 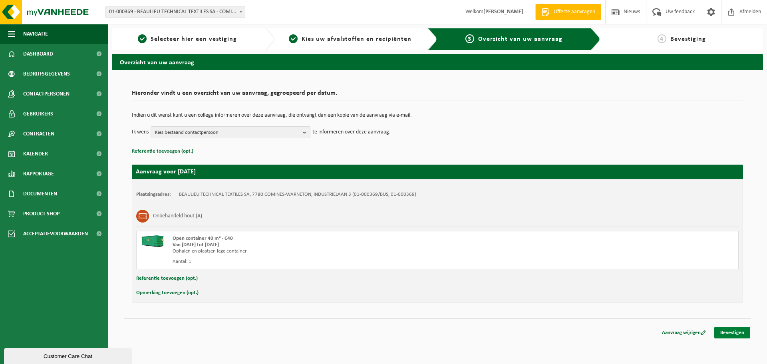 What do you see at coordinates (662, 39) in the screenshot?
I see `span: 4` at bounding box center [662, 39].